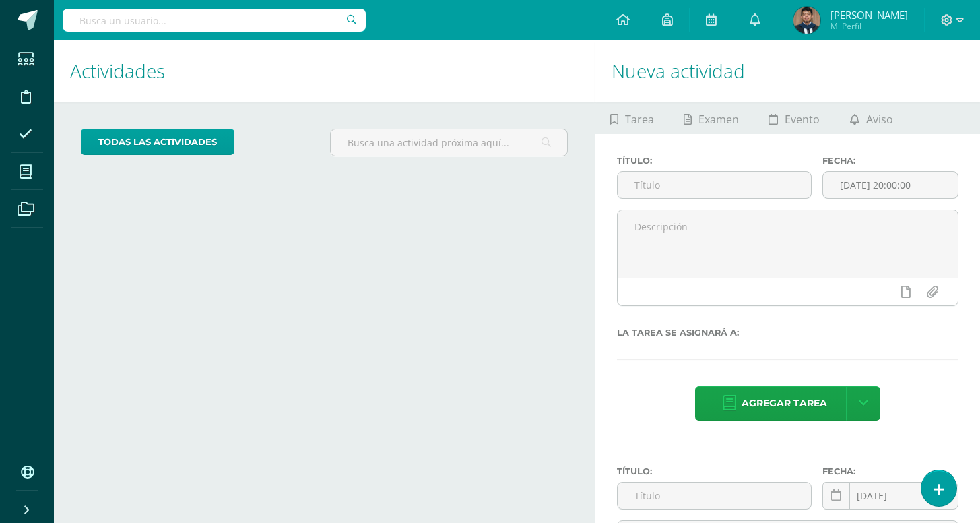 Image resolution: width=980 pixels, height=523 pixels. What do you see at coordinates (158, 141) in the screenshot?
I see `a: todas las Actividades` at bounding box center [158, 141].